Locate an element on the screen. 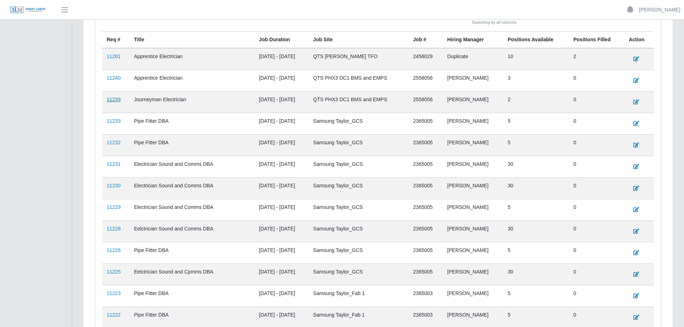 The width and height of the screenshot is (684, 327). a: 11261 is located at coordinates (113, 56).